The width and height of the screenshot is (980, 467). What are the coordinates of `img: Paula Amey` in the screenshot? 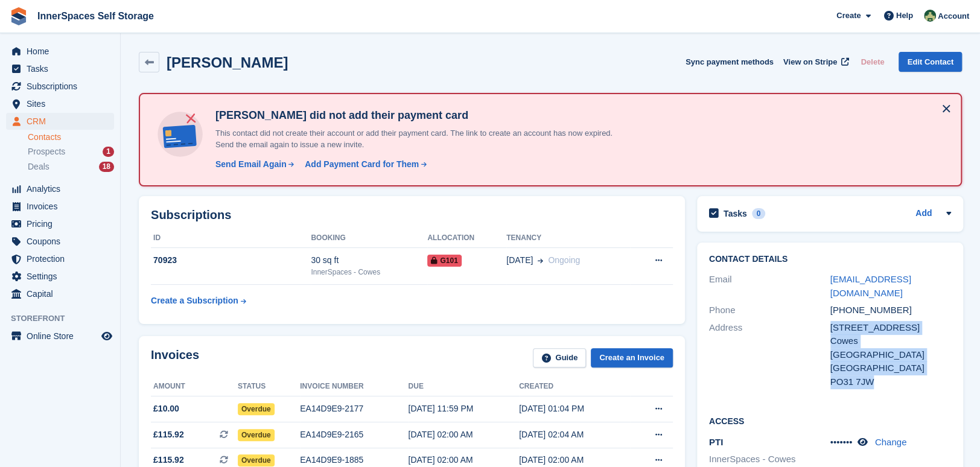 It's located at (930, 16).